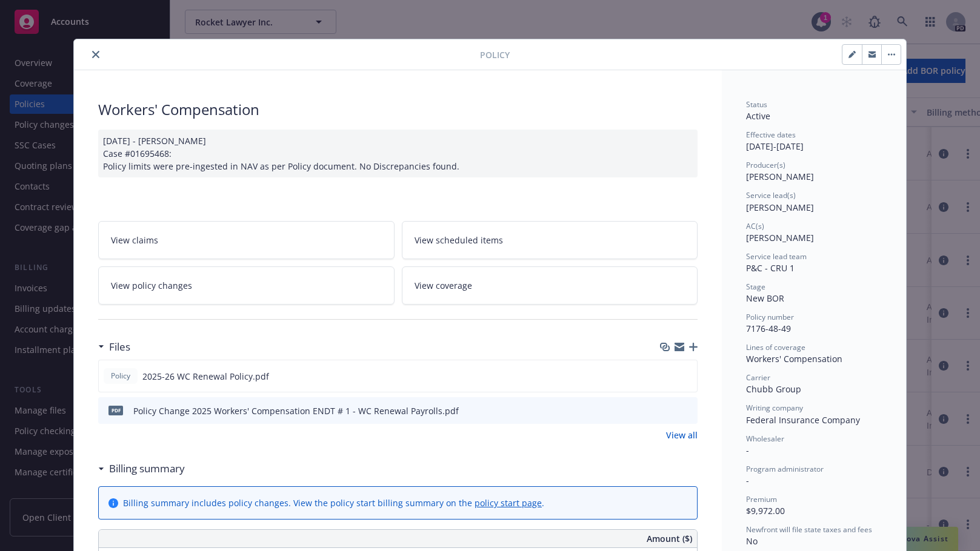  Describe the element at coordinates (669, 538) in the screenshot. I see `span: Amount ($)` at that location.